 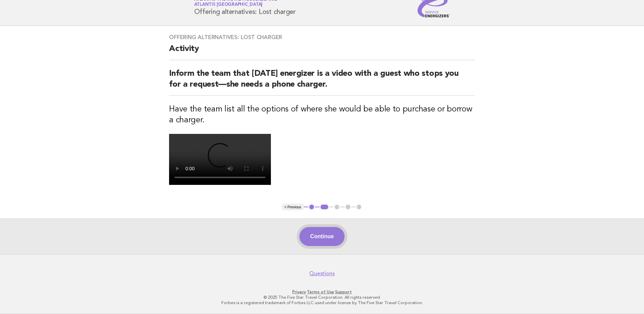 I want to click on h3: Offering alternatives: Lost charger, so click(x=322, y=37).